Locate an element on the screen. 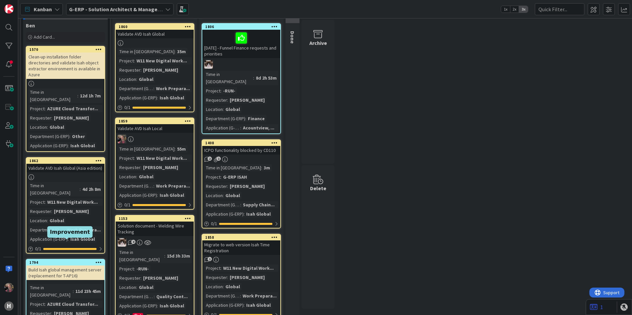 The height and width of the screenshot is (315, 632). div: 8d 2h 53m is located at coordinates (266, 78).